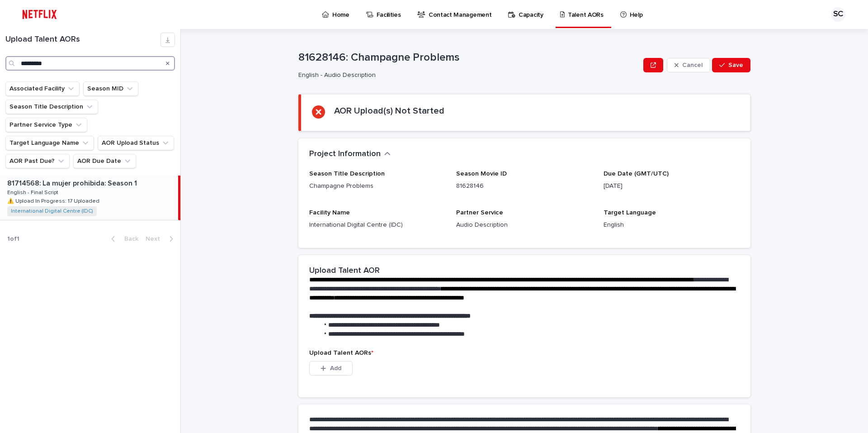  What do you see at coordinates (377, 225) in the screenshot?
I see `p: International Digital Centre (IDC)` at bounding box center [377, 225].